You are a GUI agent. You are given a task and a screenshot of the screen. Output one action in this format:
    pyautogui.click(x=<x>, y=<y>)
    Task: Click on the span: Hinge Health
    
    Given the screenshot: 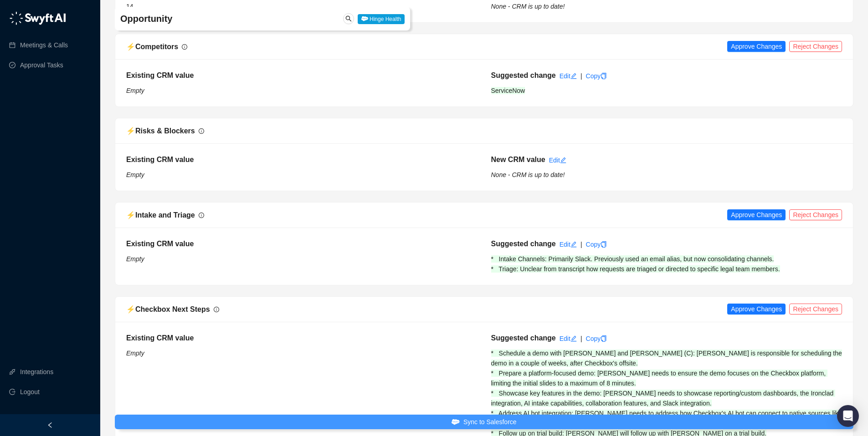 What is the action you would take?
    pyautogui.click(x=381, y=19)
    